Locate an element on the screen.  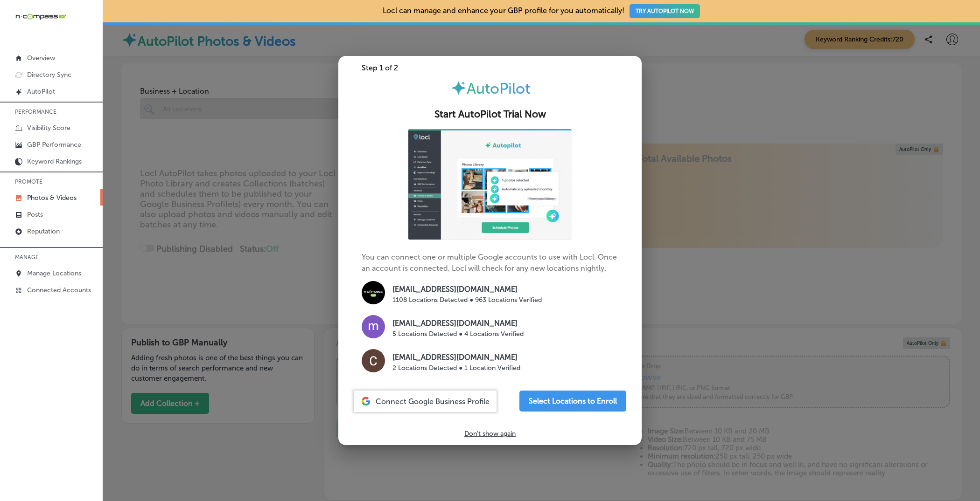
p: Keyword Rankings is located at coordinates (54, 161).